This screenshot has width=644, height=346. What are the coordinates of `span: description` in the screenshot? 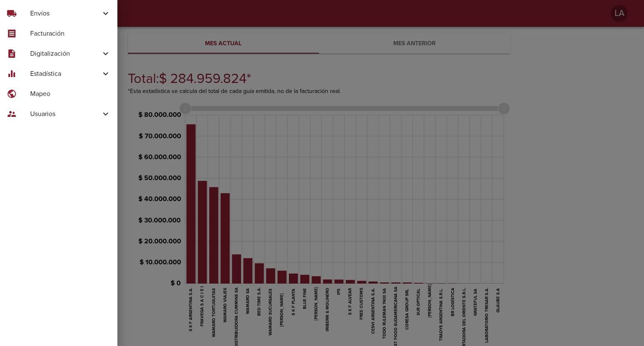 It's located at (12, 53).